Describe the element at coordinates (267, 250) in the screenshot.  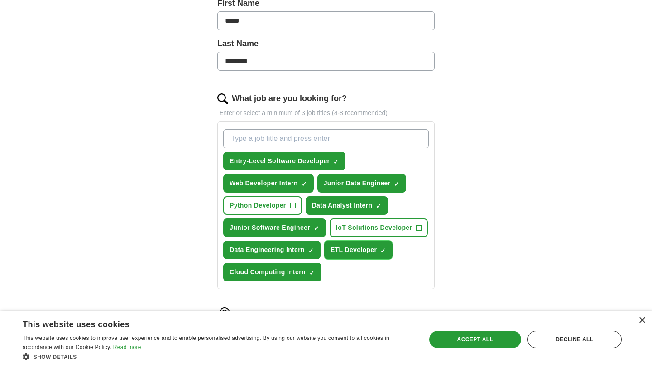
I see `span: Data Engineering Intern` at that location.